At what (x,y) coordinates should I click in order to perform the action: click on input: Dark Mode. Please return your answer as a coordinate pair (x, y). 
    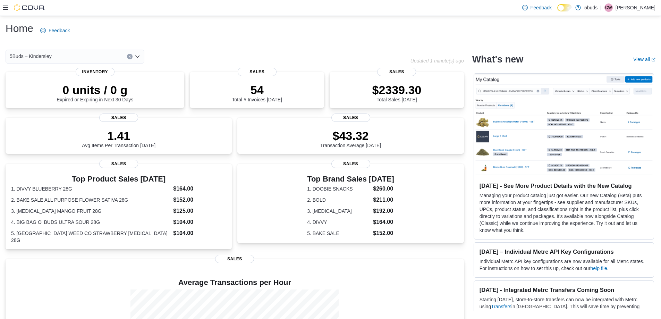
    Looking at the image, I should click on (564, 8).